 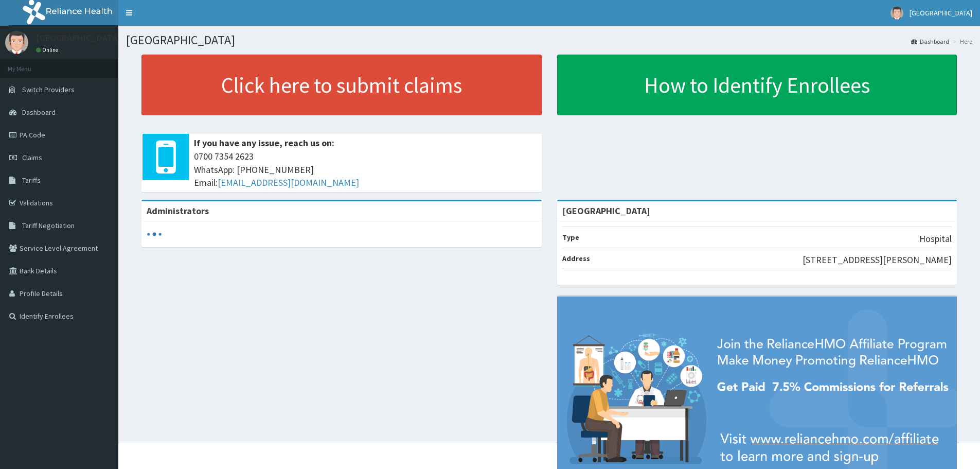 I want to click on svg: audio-loading, so click(x=155, y=234).